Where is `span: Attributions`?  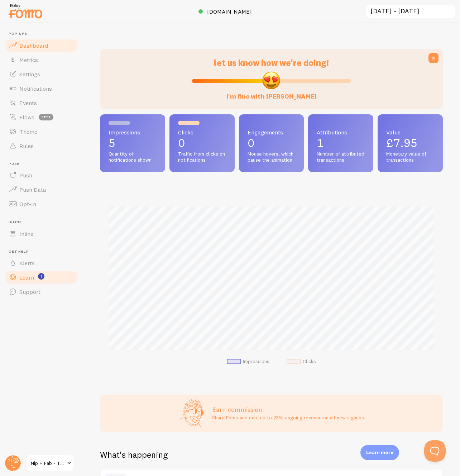 span: Attributions is located at coordinates (341, 133).